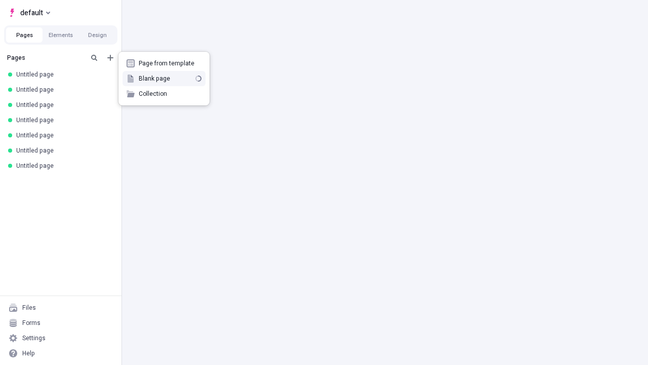 Image resolution: width=648 pixels, height=365 pixels. Describe the element at coordinates (164, 78) in the screenshot. I see `div: Add new` at that location.